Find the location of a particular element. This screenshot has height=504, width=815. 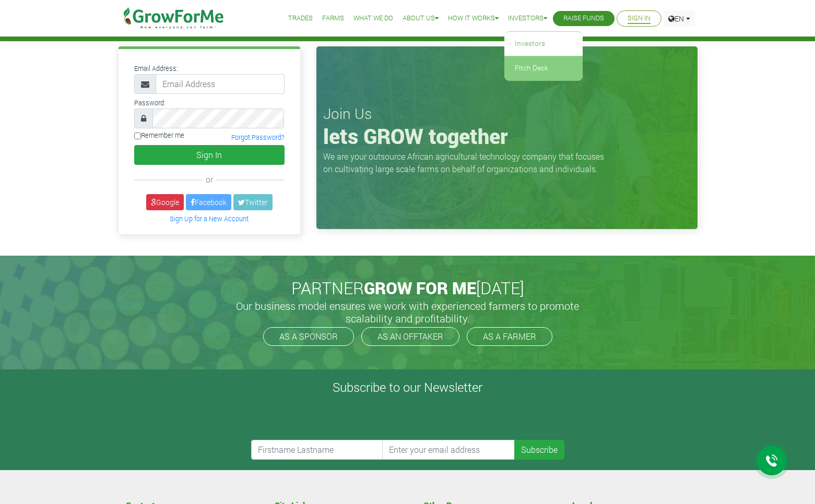

h5: Our business model ensures we work with experienced farmers to promote scalability and profitabil... is located at coordinates (408, 313).